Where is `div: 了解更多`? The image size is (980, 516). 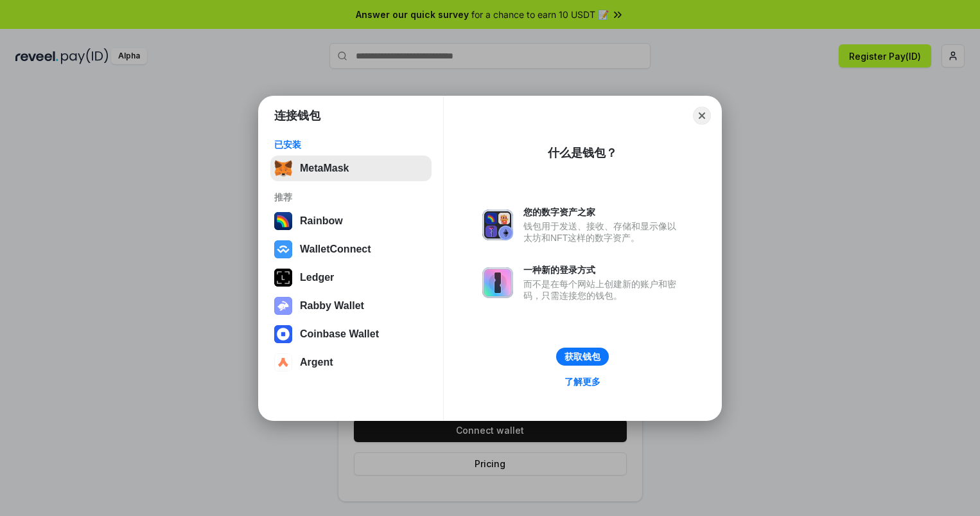
div: 了解更多 is located at coordinates (583, 381).